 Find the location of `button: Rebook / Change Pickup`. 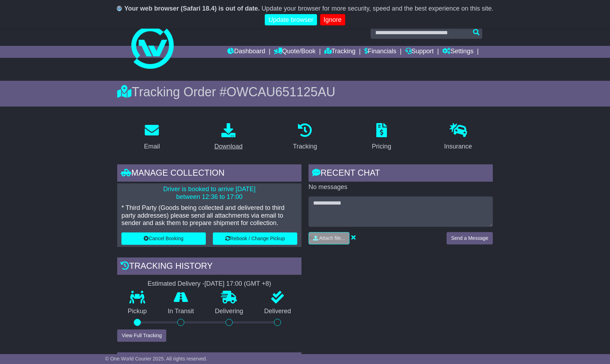

button: Rebook / Change Pickup is located at coordinates (254, 238).